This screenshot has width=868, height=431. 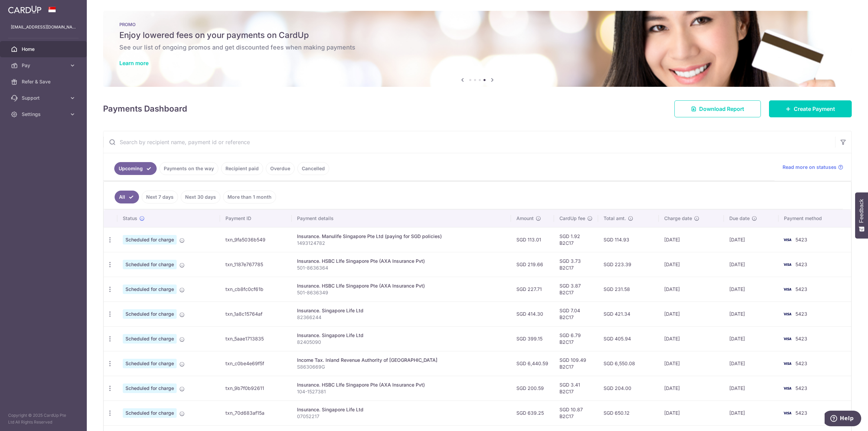 I want to click on td: txn_1a8c15764af, so click(x=256, y=313).